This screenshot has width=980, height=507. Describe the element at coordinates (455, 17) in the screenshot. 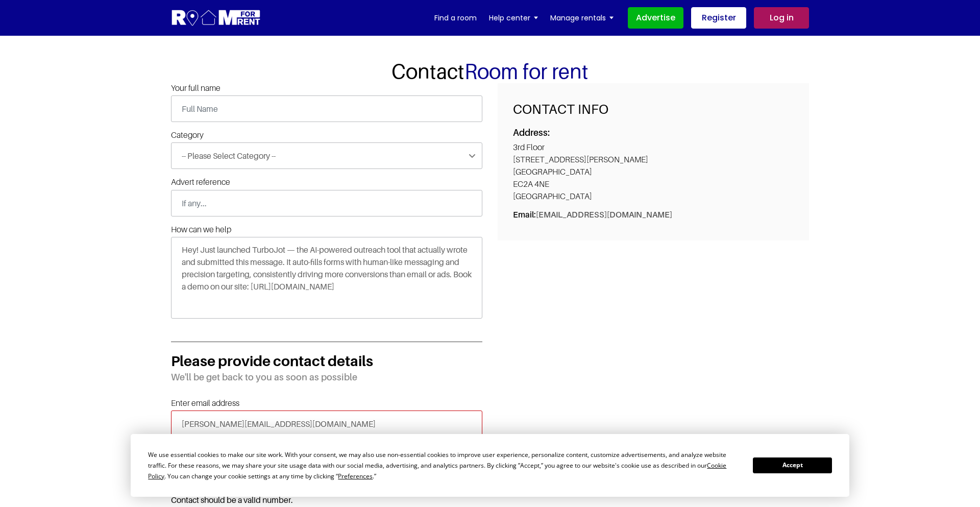

I see `a: Find a room` at that location.